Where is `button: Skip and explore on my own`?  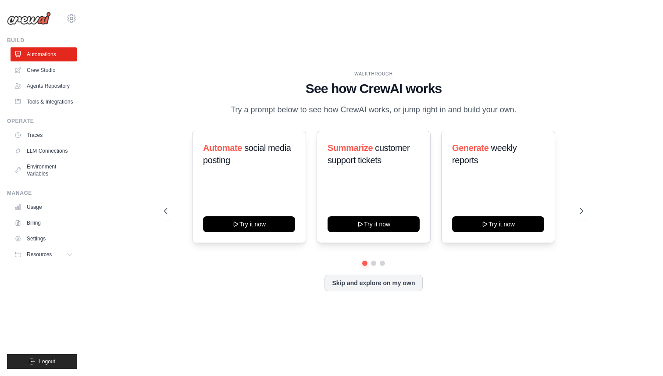 button: Skip and explore on my own is located at coordinates (373, 283).